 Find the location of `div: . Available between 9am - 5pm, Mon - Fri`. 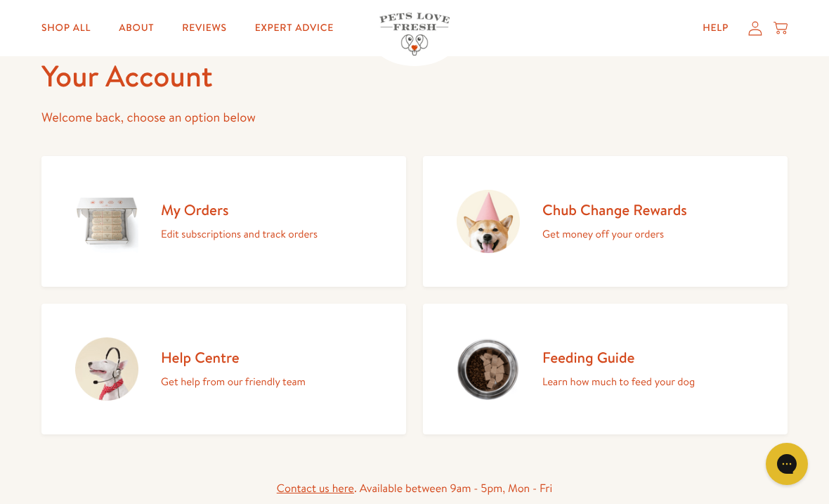

div: . Available between 9am - 5pm, Mon - Fri is located at coordinates (414, 489).